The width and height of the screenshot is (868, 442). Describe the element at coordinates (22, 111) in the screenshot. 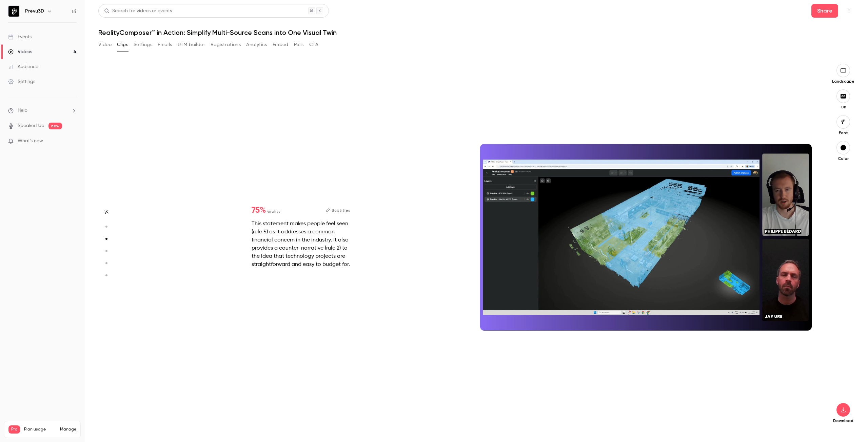

I see `span: Help` at that location.